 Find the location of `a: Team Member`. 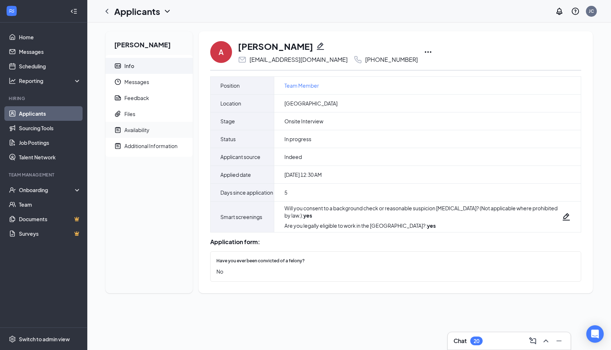

a: Team Member is located at coordinates (301, 85).